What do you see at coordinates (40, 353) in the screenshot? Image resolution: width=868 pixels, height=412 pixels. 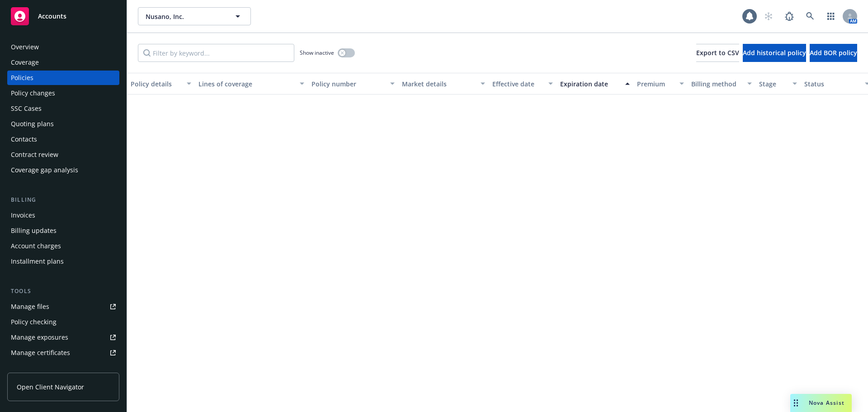 I see `div: Manage certificates` at bounding box center [40, 353].